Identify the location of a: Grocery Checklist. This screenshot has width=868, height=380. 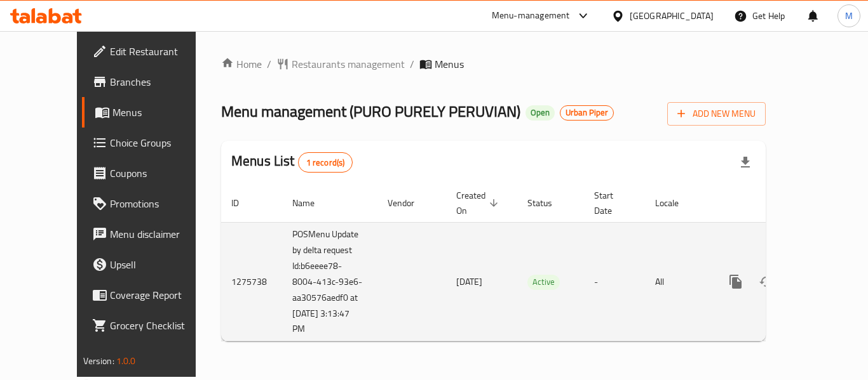
(152, 326).